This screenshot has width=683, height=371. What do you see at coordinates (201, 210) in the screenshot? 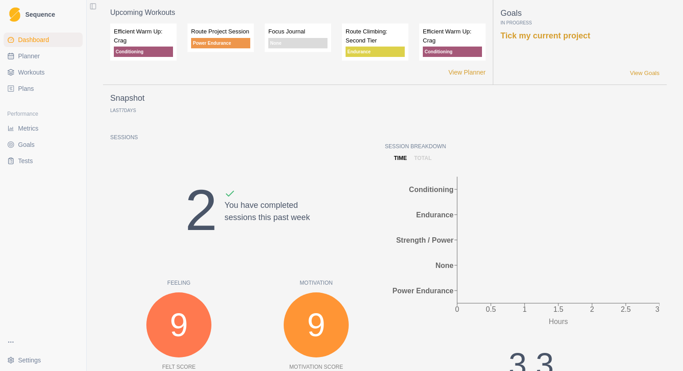
I see `div: 2` at bounding box center [201, 210].